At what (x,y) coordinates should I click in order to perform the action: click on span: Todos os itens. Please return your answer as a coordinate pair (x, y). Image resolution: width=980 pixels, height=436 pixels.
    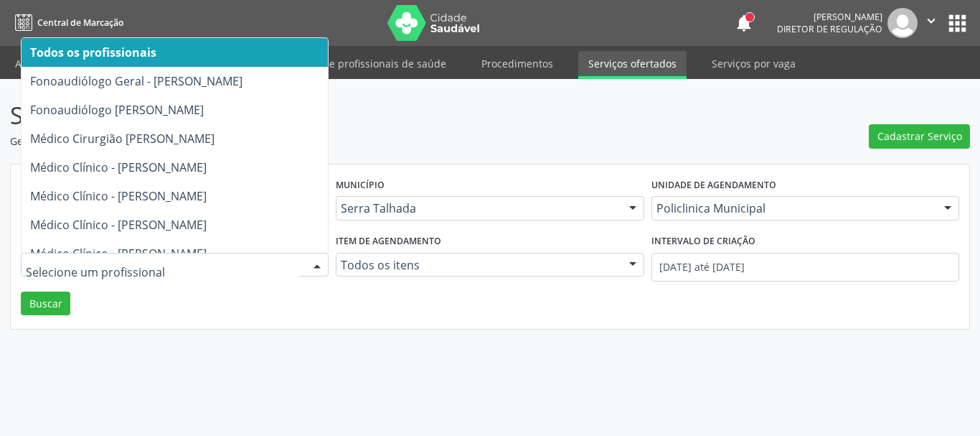
    Looking at the image, I should click on (477, 265).